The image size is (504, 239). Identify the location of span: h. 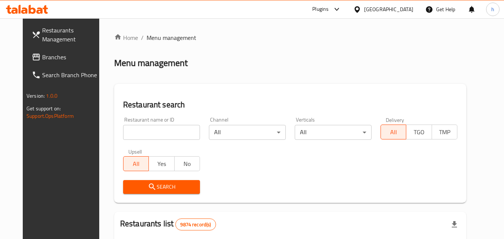
(493, 9).